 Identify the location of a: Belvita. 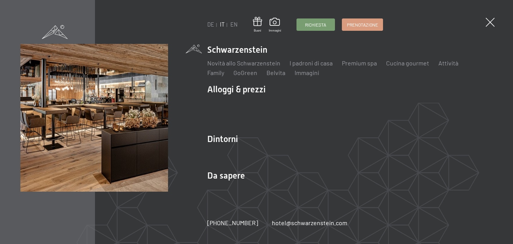
(276, 72).